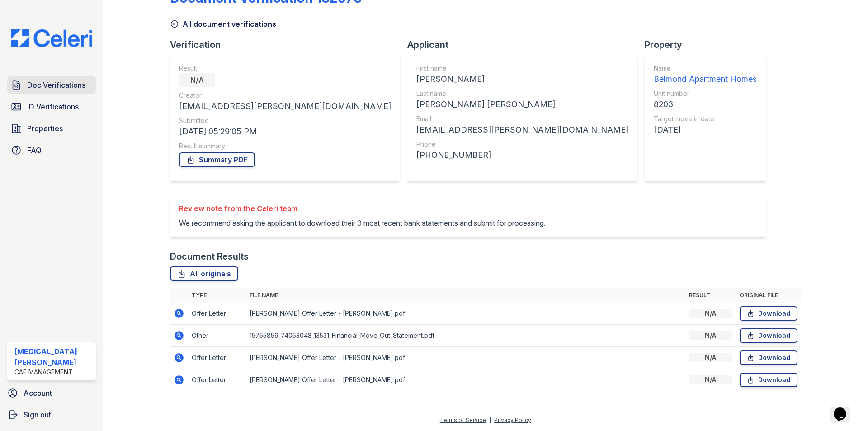 The width and height of the screenshot is (868, 431). What do you see at coordinates (51, 38) in the screenshot?
I see `img: CE_Logo_Blue-a8612792a0a2168367f1c8372b55b34899dd931a85d93a1a3d3e32e68fde9ad4.png` at bounding box center [51, 38].